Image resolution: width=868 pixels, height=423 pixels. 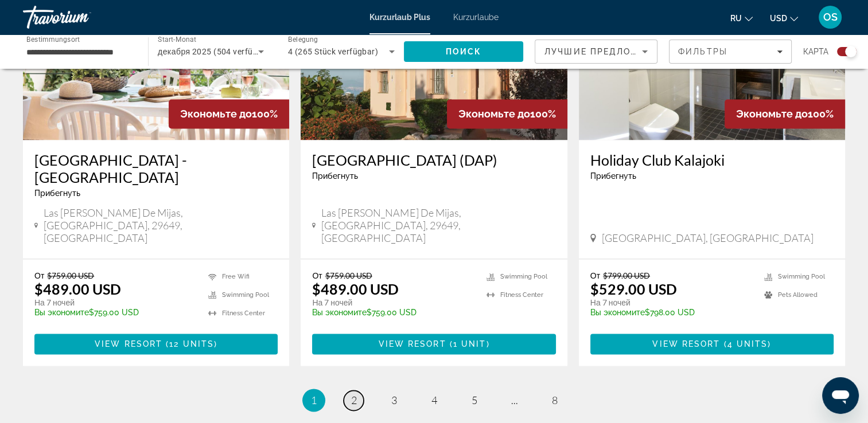 I want to click on button: Benutzermenü, so click(x=830, y=17).